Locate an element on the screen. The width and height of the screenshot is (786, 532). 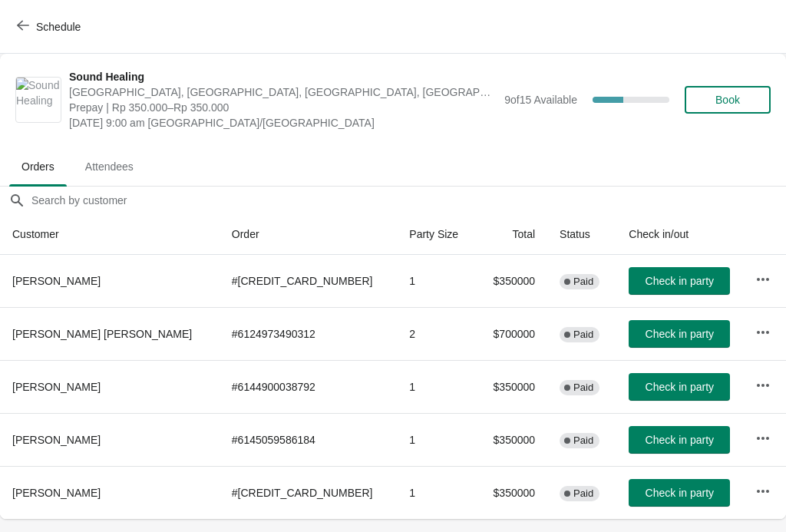
td: # 6124973490312 is located at coordinates (309, 333).